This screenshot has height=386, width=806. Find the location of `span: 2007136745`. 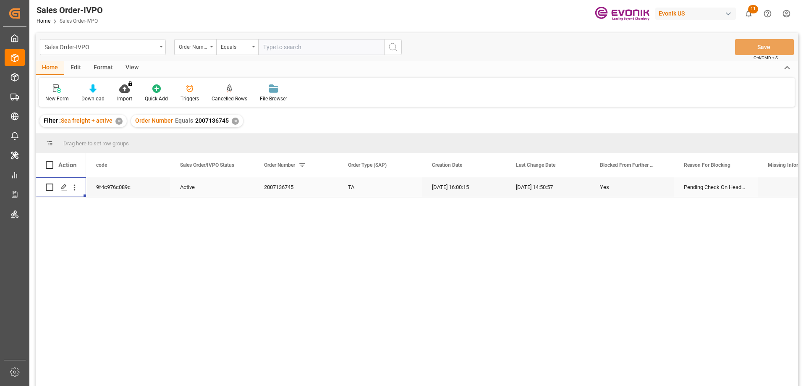

span: 2007136745 is located at coordinates (212, 121).